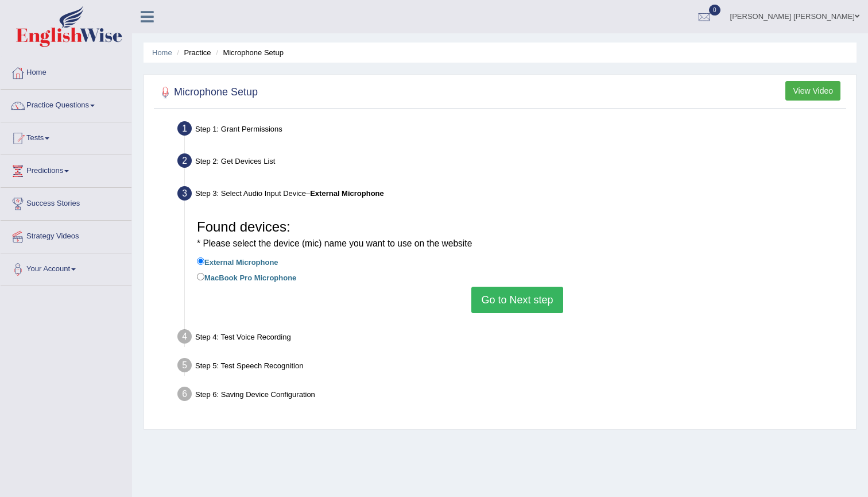  Describe the element at coordinates (200, 261) in the screenshot. I see `input: External Microphone` at that location.